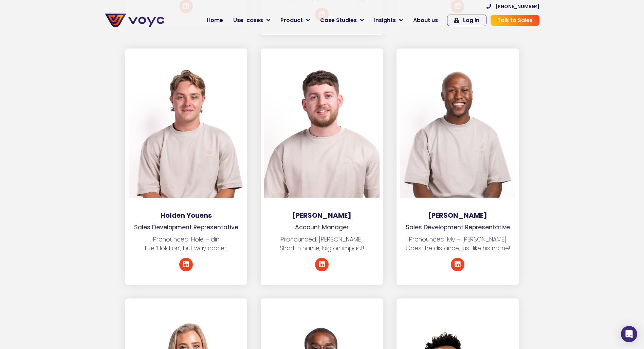  Describe the element at coordinates (252, 21) in the screenshot. I see `a: Use-cases` at that location.